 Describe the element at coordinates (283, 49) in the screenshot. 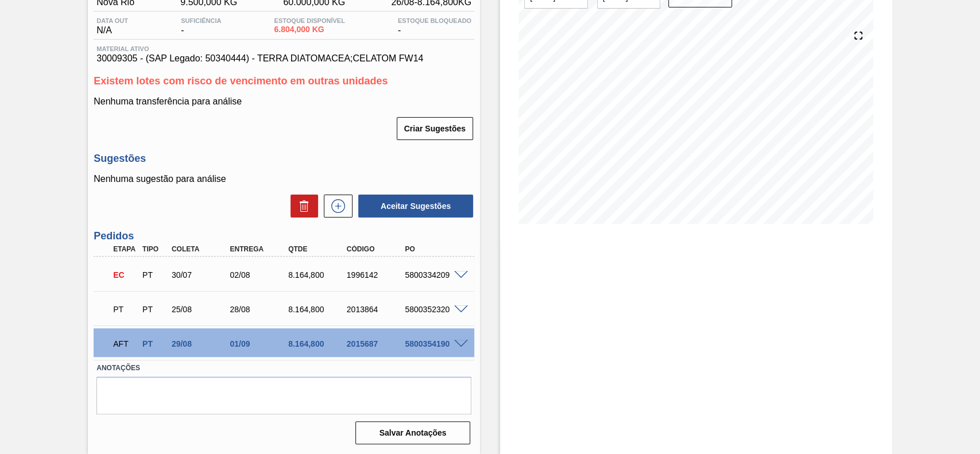

I see `span: Material ativo` at that location.